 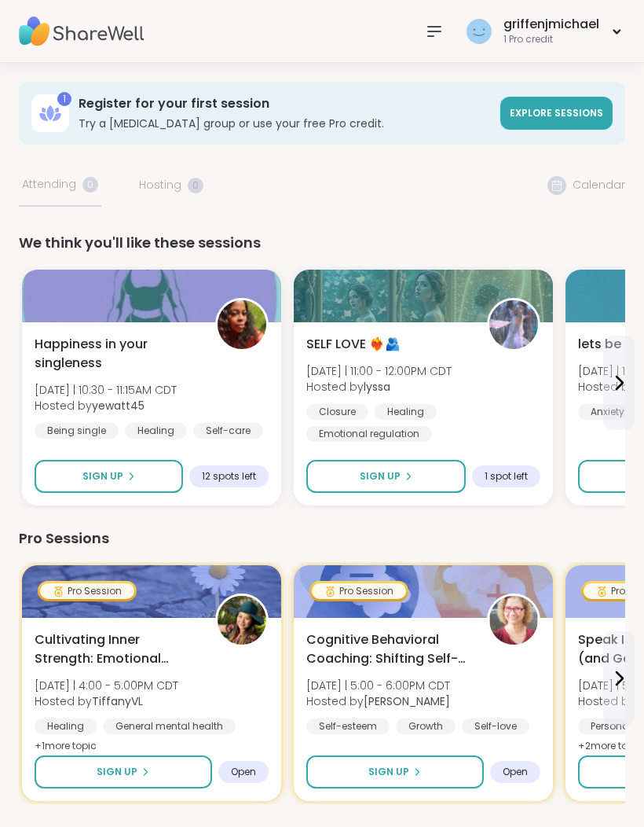 I want to click on img: yewatt45, so click(x=242, y=325).